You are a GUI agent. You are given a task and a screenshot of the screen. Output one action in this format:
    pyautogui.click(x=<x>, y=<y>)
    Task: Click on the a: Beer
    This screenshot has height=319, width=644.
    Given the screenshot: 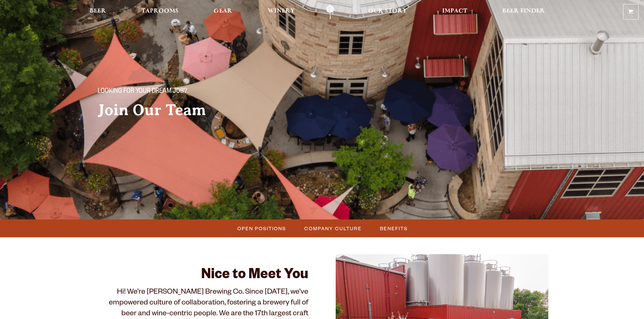 What is the action you would take?
    pyautogui.click(x=98, y=12)
    